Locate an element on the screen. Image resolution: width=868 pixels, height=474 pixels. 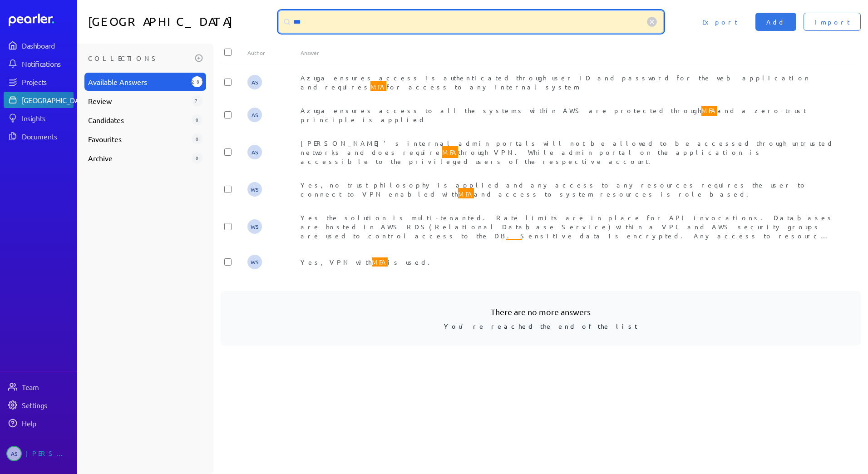
div: Notifications is located at coordinates (47, 64).